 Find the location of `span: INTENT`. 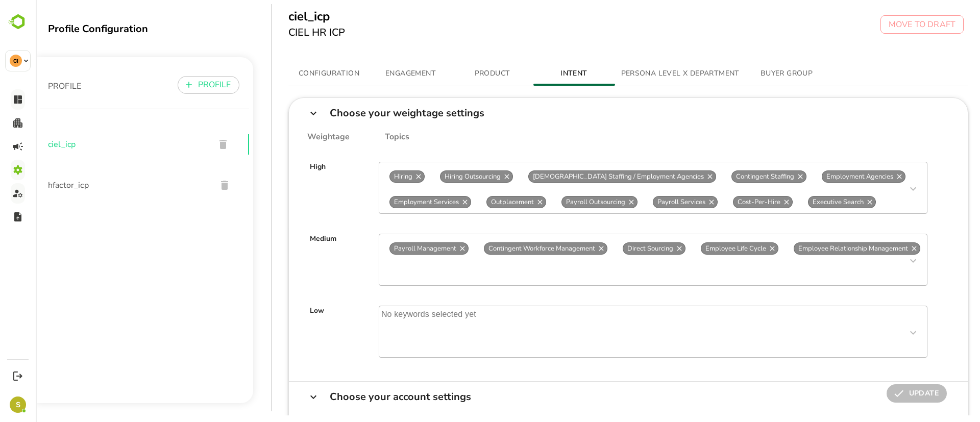

span: INTENT is located at coordinates (538, 74).